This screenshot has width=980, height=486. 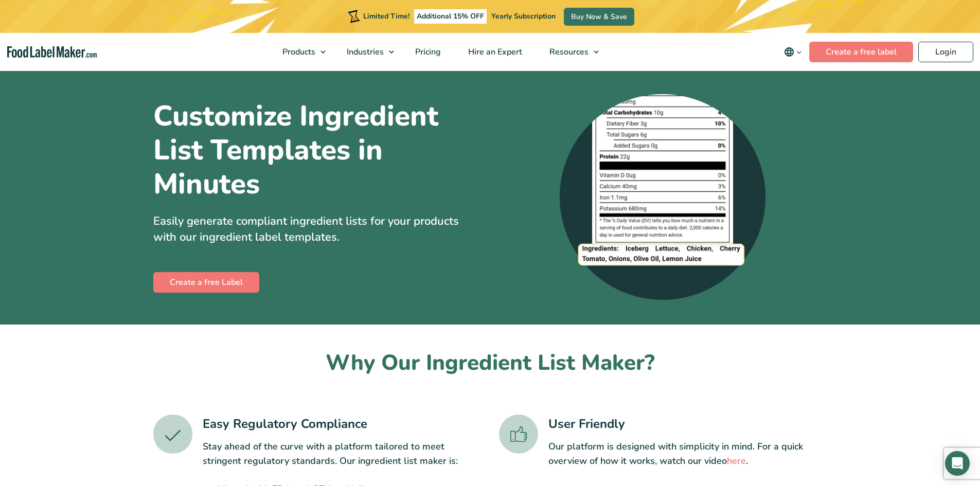 I want to click on h3: Easy Regulatory Compliance, so click(x=342, y=423).